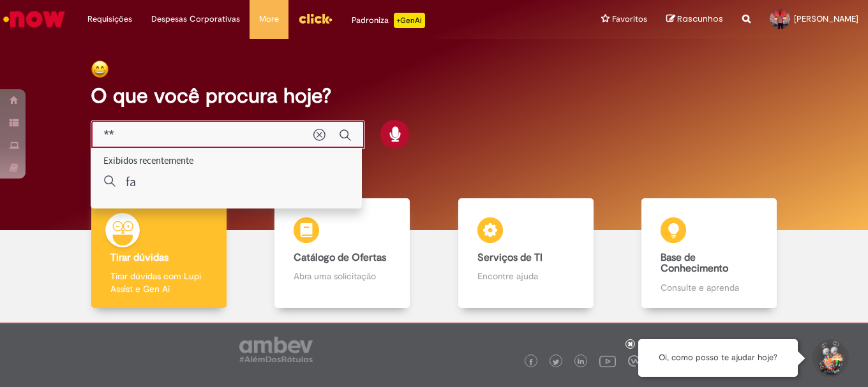 Image resolution: width=868 pixels, height=387 pixels. Describe the element at coordinates (388, 20) in the screenshot. I see `div: Padroniza` at that location.